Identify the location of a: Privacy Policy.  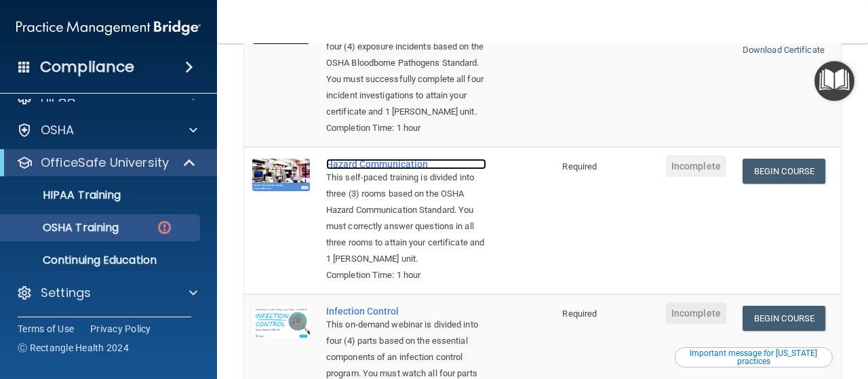
(120, 329).